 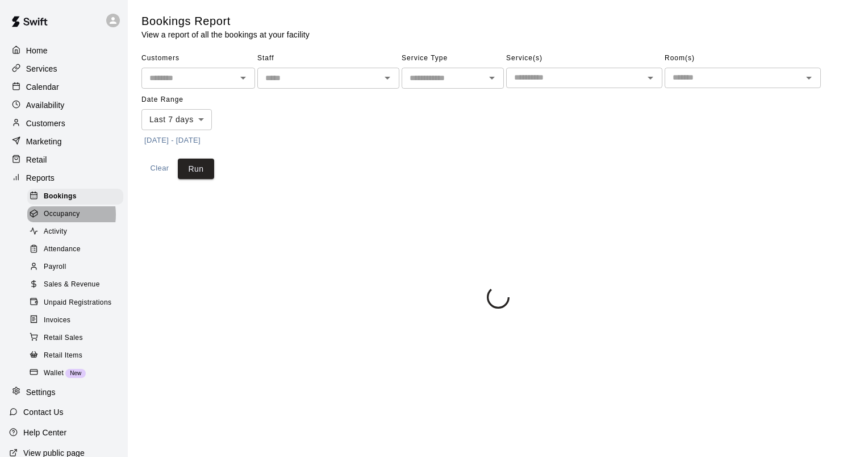 I want to click on a: Home, so click(x=64, y=51).